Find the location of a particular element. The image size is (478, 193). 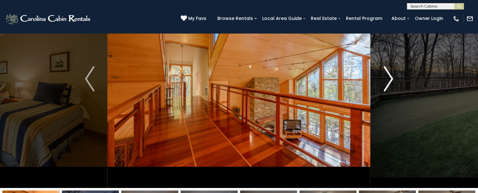

img: mail-regular-white.png is located at coordinates (470, 19).